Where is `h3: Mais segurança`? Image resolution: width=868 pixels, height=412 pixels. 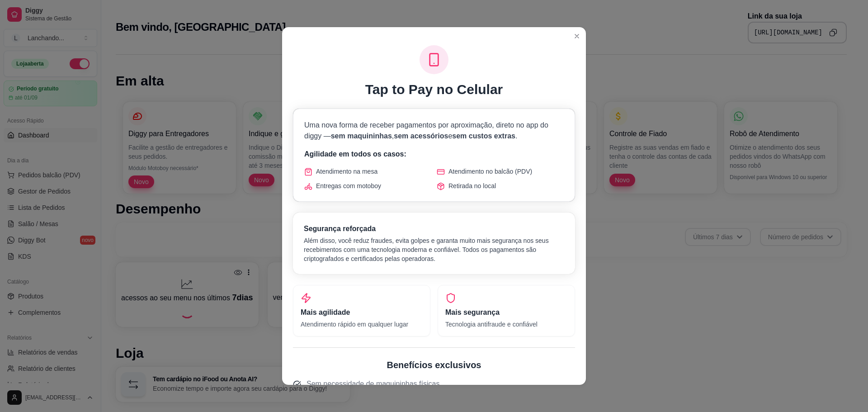
h3: Mais segurança is located at coordinates (506, 313).